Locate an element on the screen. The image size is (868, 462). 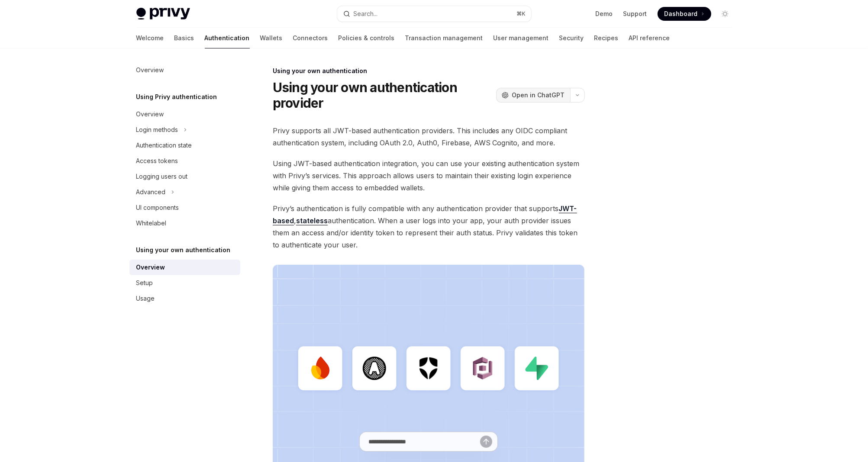
a: Recipes is located at coordinates (606, 38).